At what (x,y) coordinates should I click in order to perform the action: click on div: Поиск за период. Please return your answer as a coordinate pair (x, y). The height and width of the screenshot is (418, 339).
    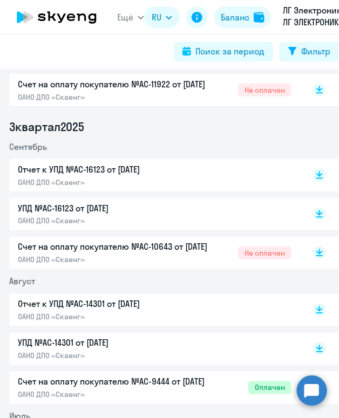
    Looking at the image, I should click on (230, 51).